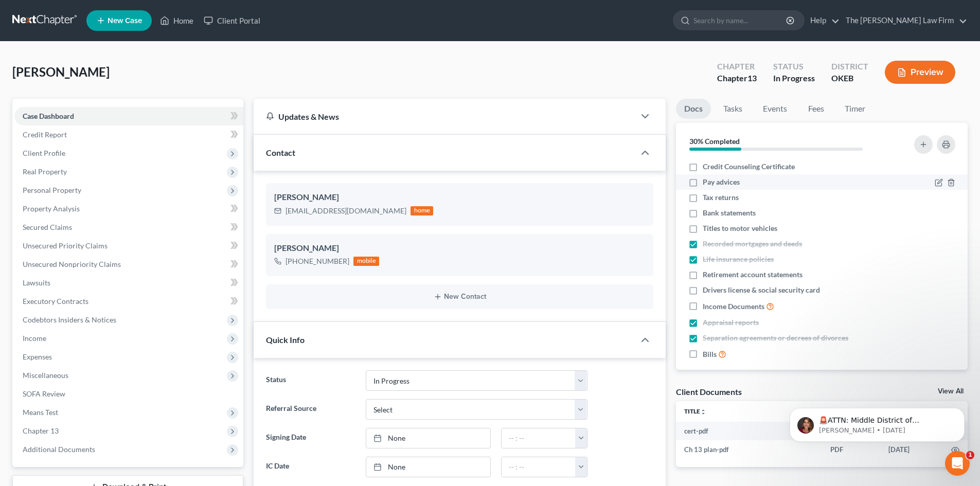  I want to click on input: Search by name..., so click(740, 20).